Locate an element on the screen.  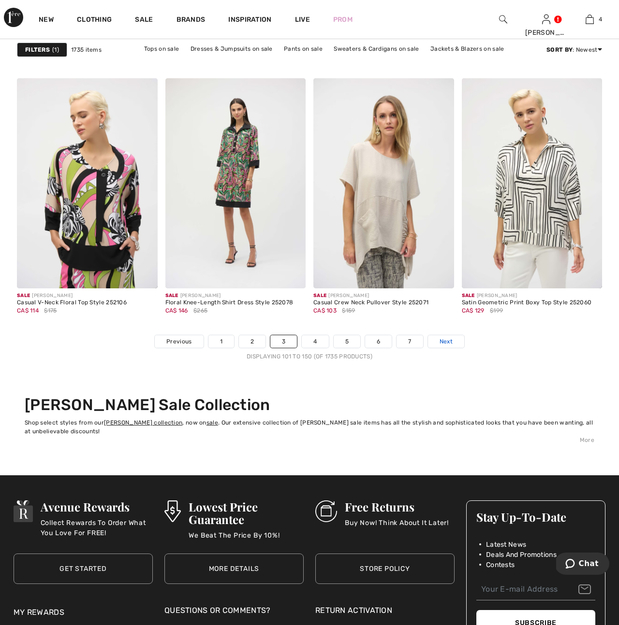
strong: Filters is located at coordinates (37, 50).